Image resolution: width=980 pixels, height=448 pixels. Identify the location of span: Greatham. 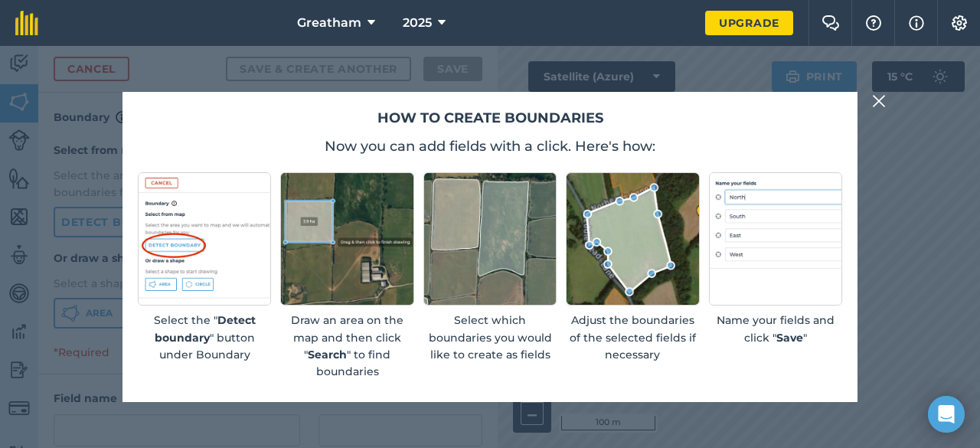
(329, 23).